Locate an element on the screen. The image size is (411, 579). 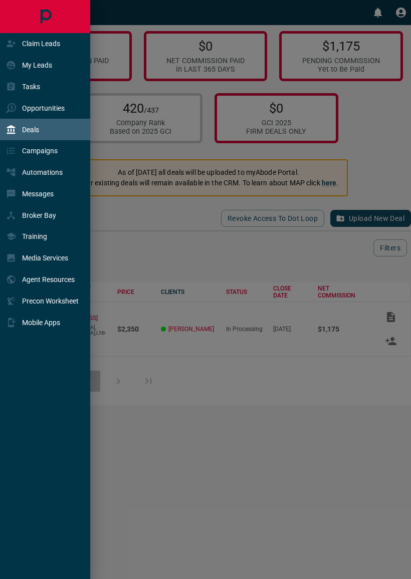
p: Claim Leads is located at coordinates (41, 44).